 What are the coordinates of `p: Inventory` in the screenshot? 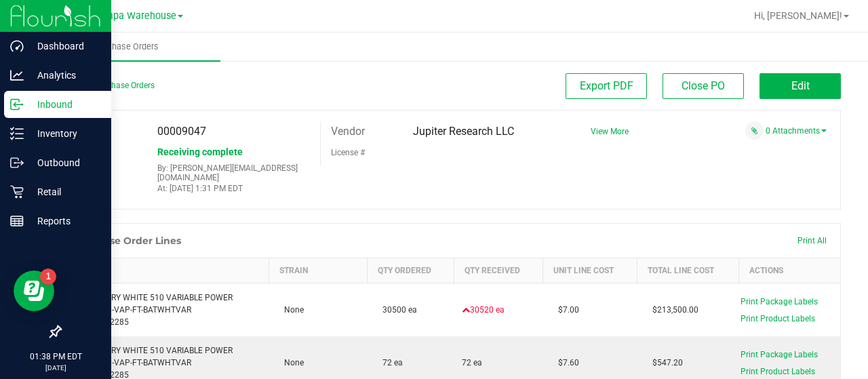 It's located at (65, 134).